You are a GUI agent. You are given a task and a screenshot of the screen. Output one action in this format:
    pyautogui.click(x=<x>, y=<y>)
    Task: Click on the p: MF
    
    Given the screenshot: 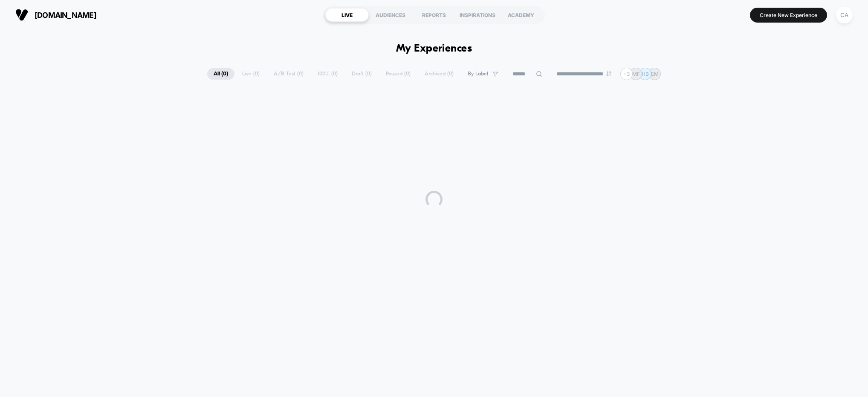 What is the action you would take?
    pyautogui.click(x=636, y=74)
    